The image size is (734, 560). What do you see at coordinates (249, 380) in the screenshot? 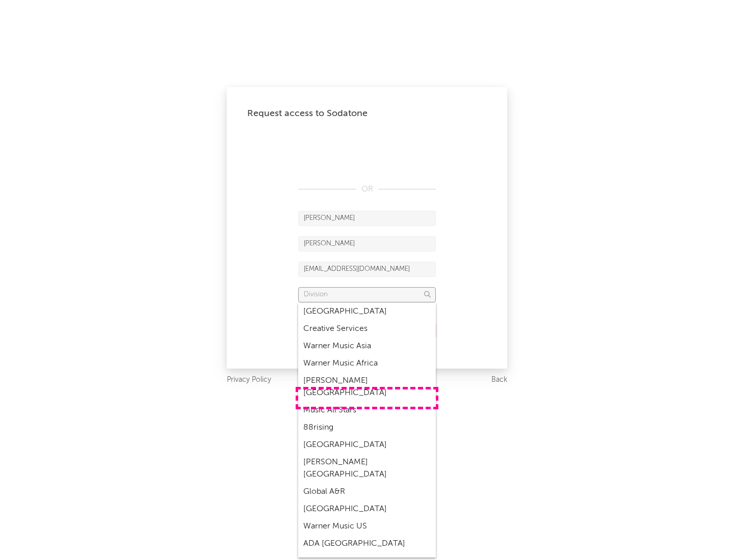
I see `a: Privacy Policy` at bounding box center [249, 380].